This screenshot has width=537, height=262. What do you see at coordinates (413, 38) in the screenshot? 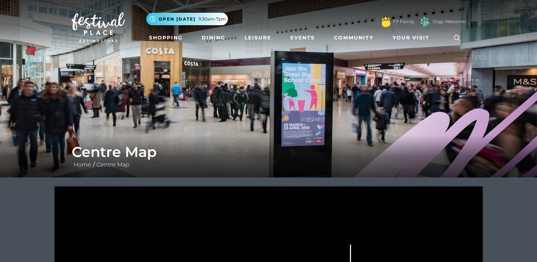
I see `a: Your Visit` at bounding box center [413, 38].